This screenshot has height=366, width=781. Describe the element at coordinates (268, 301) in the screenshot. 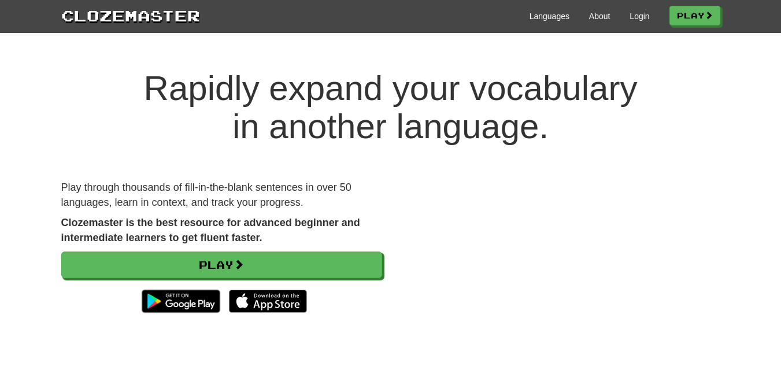

I see `img: Download_on_the_App_Store_Badge_US-UK_135x40-25178aeef6eb6b83b96f5f2d004eda3bffbb37122de64afbaef7...` at that location.